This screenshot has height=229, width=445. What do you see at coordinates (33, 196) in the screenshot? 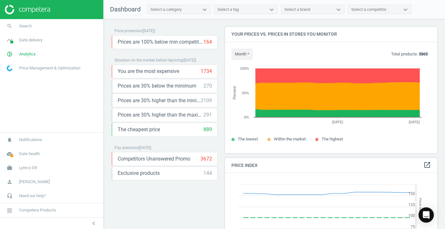
I see `span: Need our help?` at bounding box center [33, 196].